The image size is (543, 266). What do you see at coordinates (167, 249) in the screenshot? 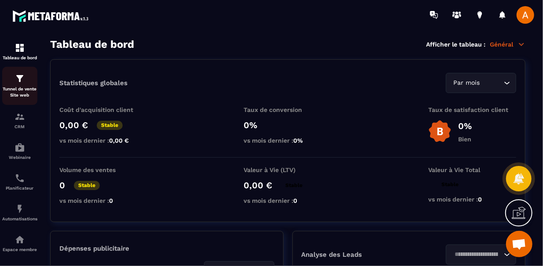
I see `p: Dépenses publicitaire` at bounding box center [167, 249].